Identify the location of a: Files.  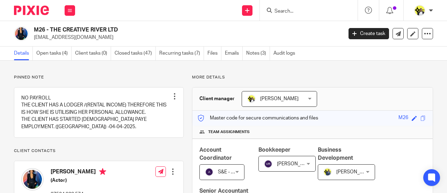
(215, 53).